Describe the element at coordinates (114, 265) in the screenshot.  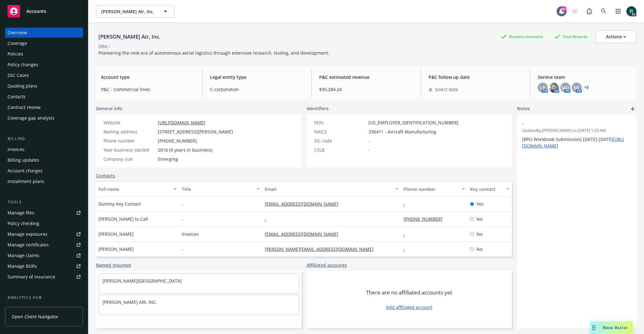
I see `a: Named insureds` at that location.